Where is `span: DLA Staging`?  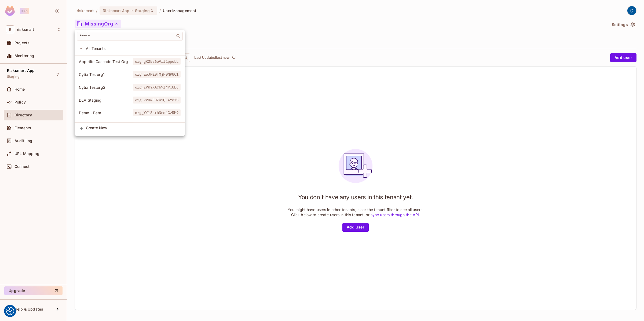
span: DLA Staging is located at coordinates (106, 100).